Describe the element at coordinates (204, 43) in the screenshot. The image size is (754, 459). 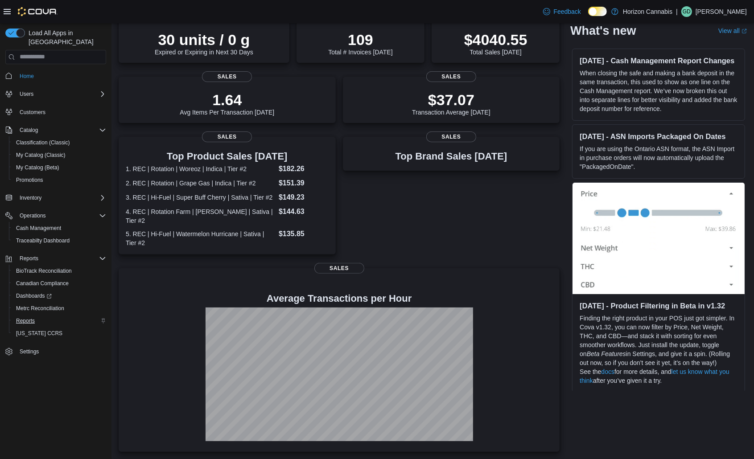
I see `div: Expired or Expiring in Next 30 Days` at that location.